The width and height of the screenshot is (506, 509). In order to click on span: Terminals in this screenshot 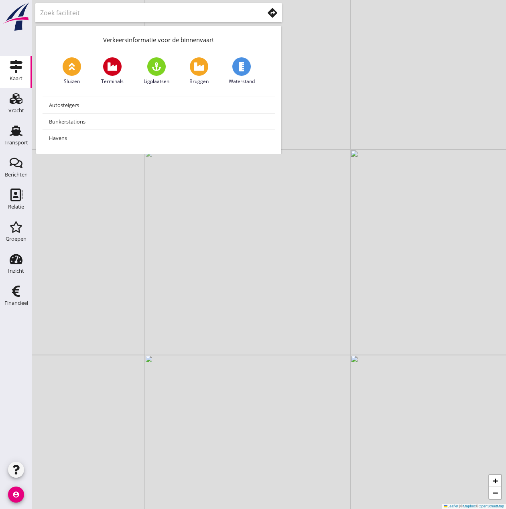, I will do `click(112, 81)`.